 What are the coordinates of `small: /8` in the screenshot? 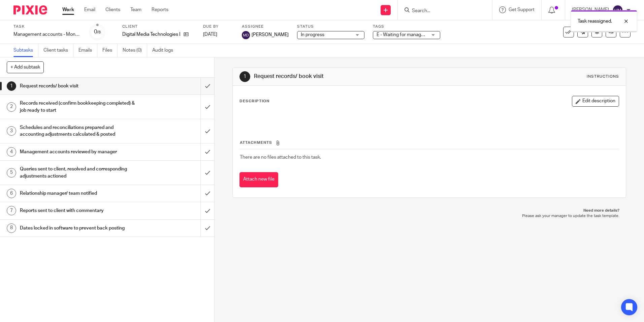 It's located at (99, 32).